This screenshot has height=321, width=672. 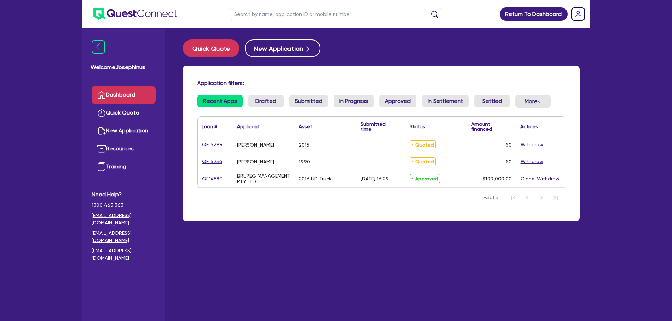 What do you see at coordinates (533, 101) in the screenshot?
I see `button: Dropdown toggle` at bounding box center [533, 101].